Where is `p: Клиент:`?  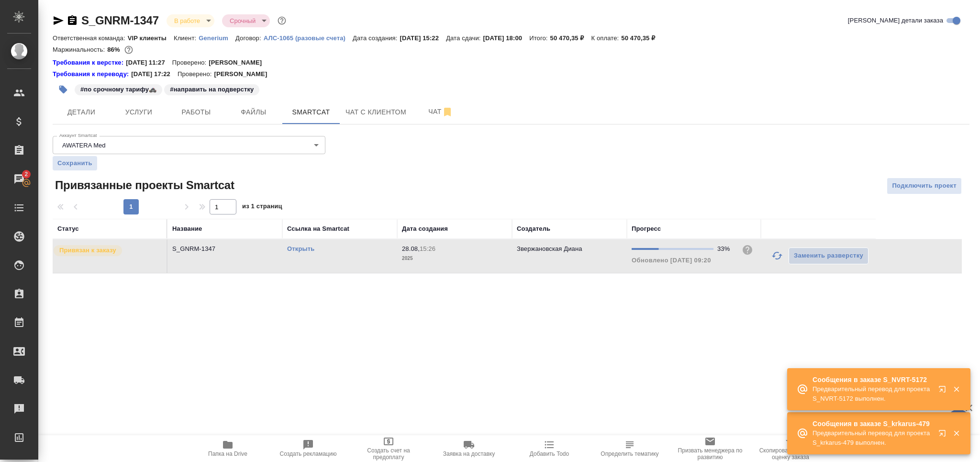
p: Клиент: is located at coordinates (186, 38).